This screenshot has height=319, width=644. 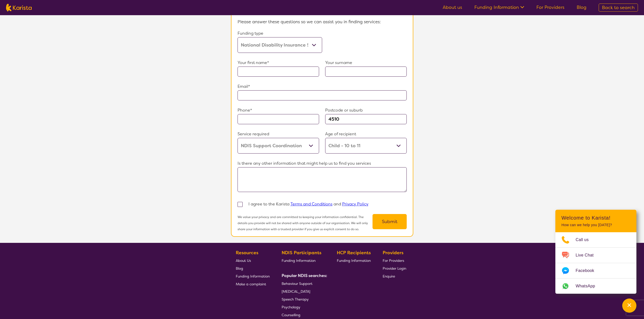 What do you see at coordinates (304, 307) in the screenshot?
I see `a: Psychology` at bounding box center [304, 307].